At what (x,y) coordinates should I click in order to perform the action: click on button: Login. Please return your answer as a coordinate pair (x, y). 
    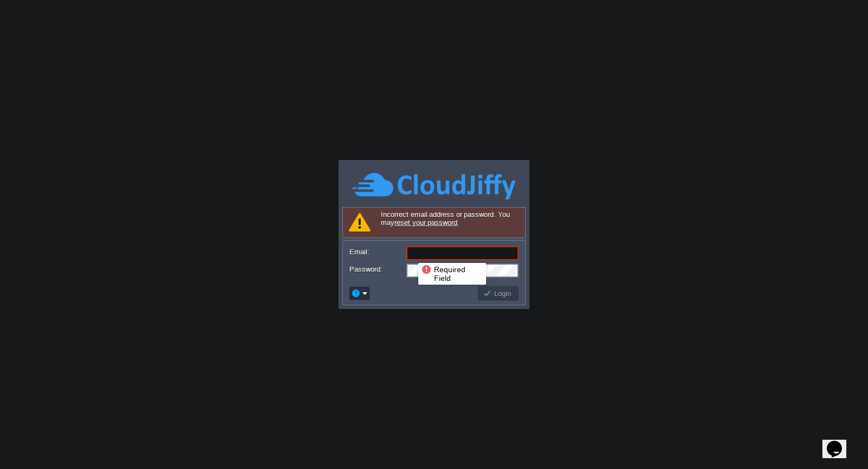
    Looking at the image, I should click on (498, 293).